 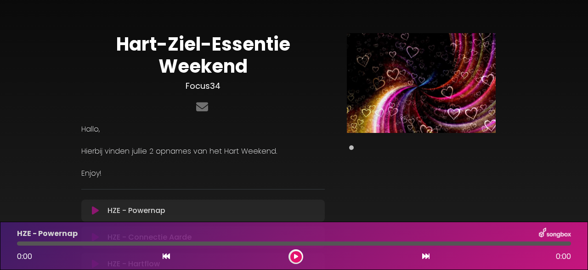 I want to click on h3: Focus34, so click(x=203, y=86).